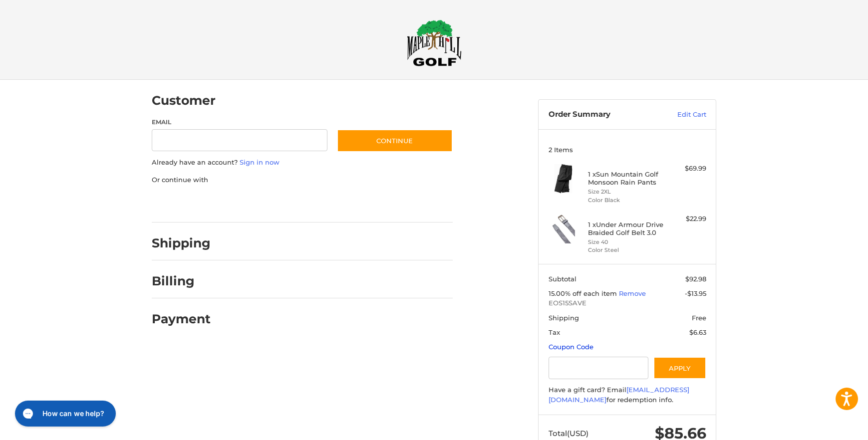 Image resolution: width=868 pixels, height=440 pixels. I want to click on span: -$13.95, so click(696, 294).